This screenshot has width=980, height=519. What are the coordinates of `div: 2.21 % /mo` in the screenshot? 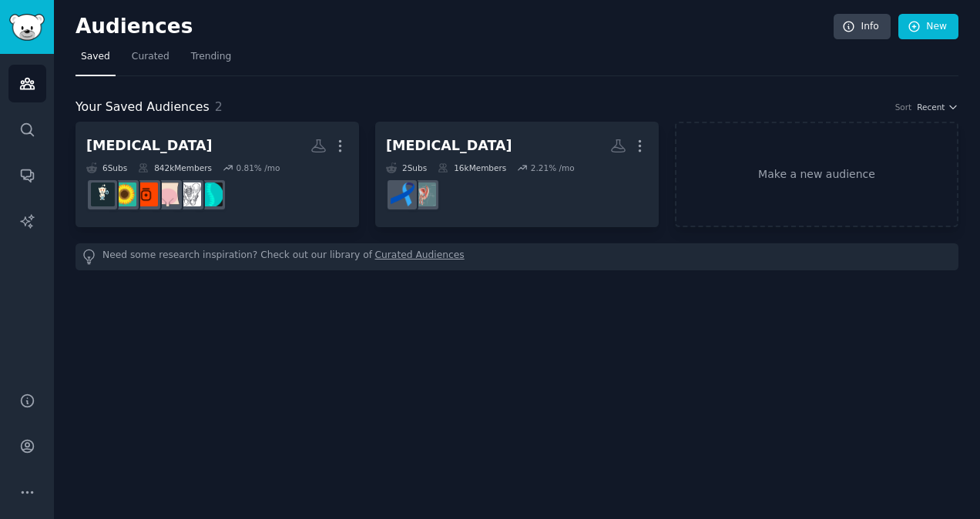 It's located at (553, 168).